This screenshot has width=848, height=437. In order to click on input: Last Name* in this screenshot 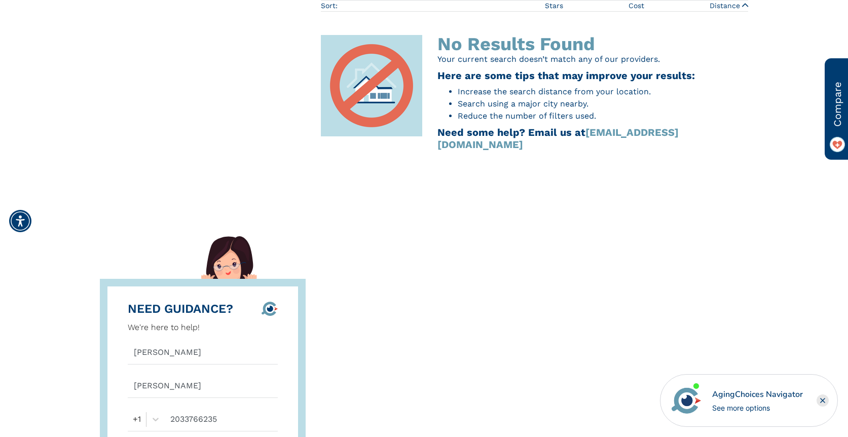, I will do `click(203, 386)`.